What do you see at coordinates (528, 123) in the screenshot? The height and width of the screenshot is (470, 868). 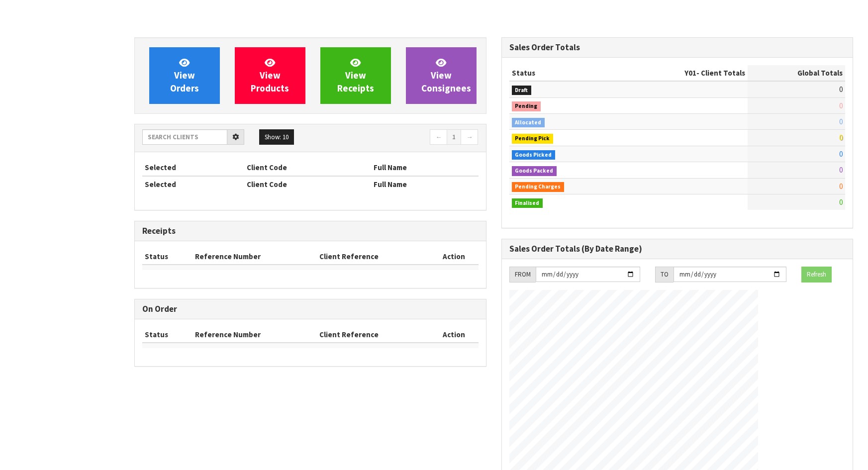 I see `span: Allocated` at bounding box center [528, 123].